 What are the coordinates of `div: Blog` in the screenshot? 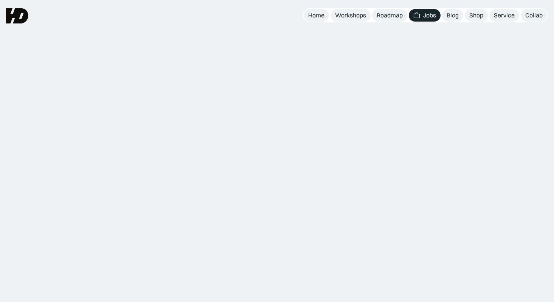 It's located at (453, 15).